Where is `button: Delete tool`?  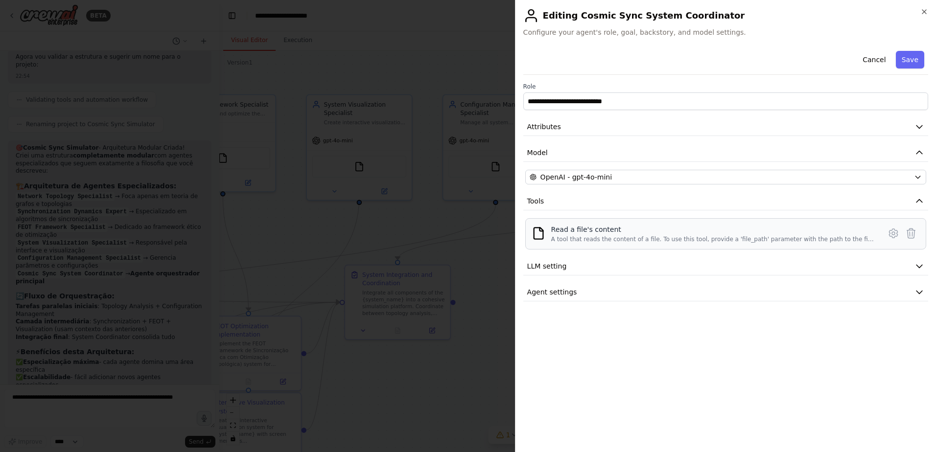
button: Delete tool is located at coordinates (911, 234).